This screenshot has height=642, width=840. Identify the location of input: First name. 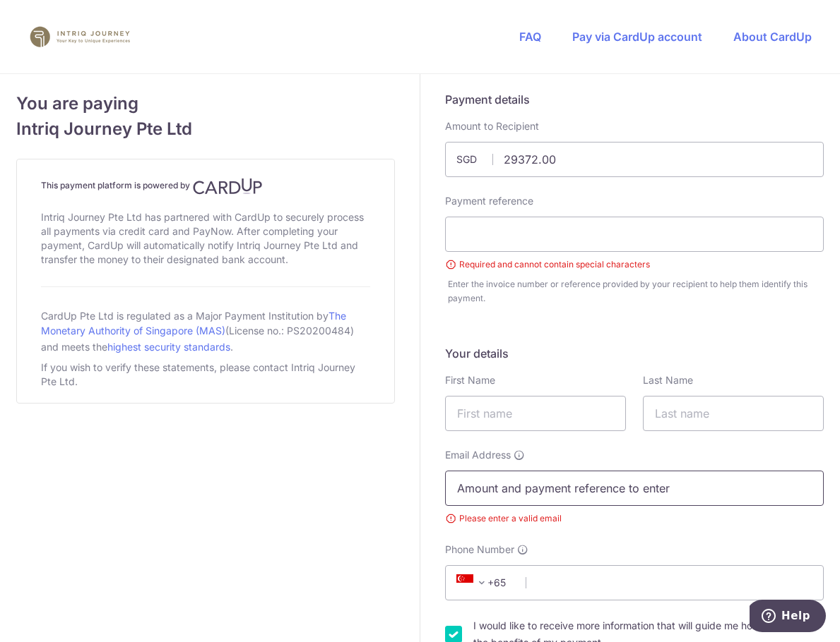
(535, 414).